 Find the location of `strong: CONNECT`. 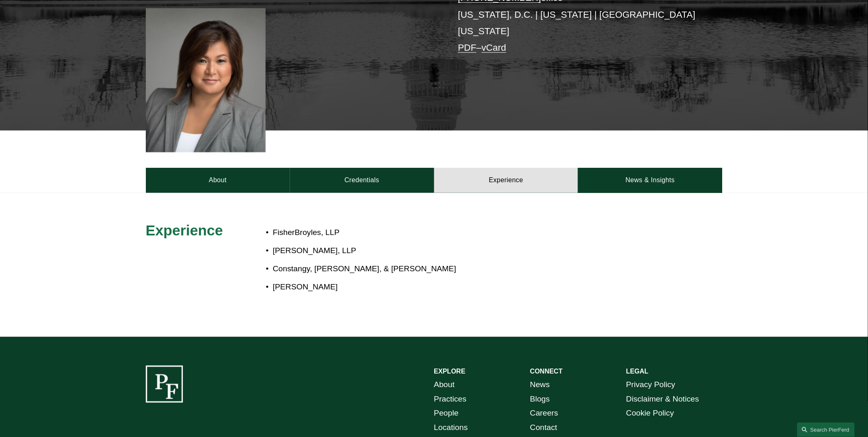

strong: CONNECT is located at coordinates (546, 371).